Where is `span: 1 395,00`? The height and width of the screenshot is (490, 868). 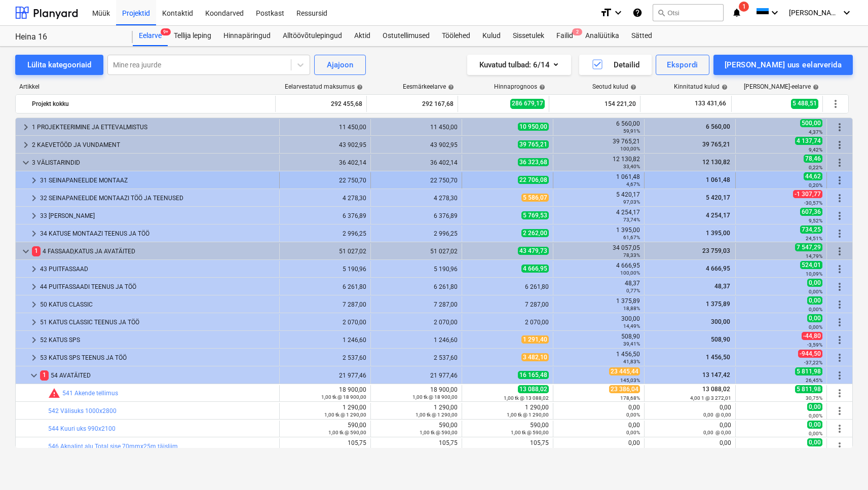
span: 1 395,00 is located at coordinates (718, 233).